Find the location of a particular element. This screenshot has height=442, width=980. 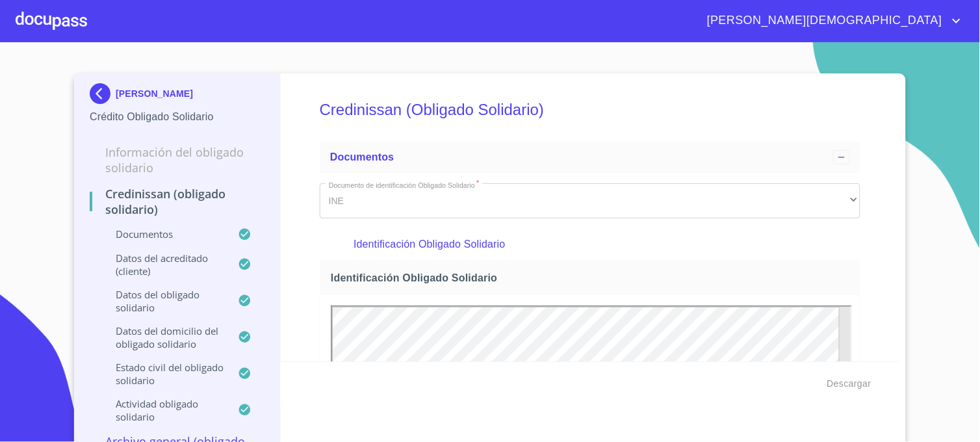

button: account of current user is located at coordinates (830, 21).